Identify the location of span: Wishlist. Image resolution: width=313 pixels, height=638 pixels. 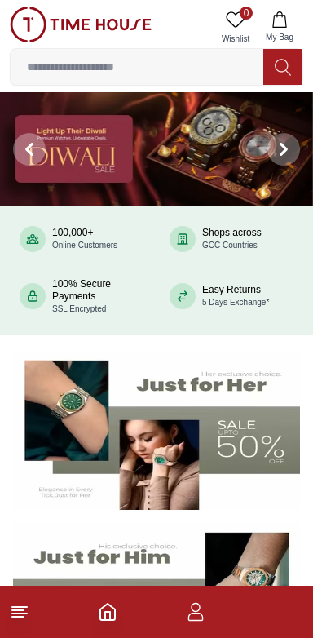
(236, 38).